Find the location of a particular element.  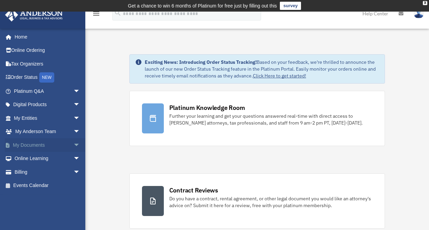

i: search is located at coordinates (118, 13).